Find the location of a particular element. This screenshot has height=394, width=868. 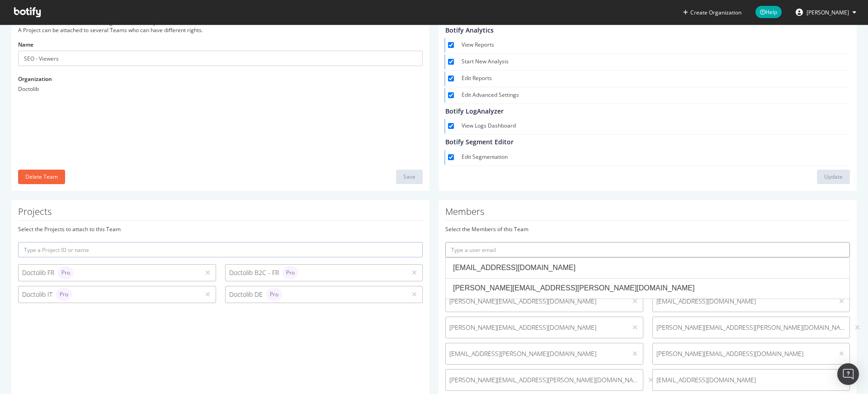

input: Name is located at coordinates (220, 58).